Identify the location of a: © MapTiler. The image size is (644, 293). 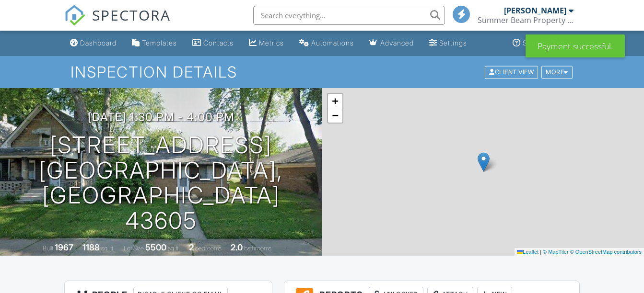
(555, 252).